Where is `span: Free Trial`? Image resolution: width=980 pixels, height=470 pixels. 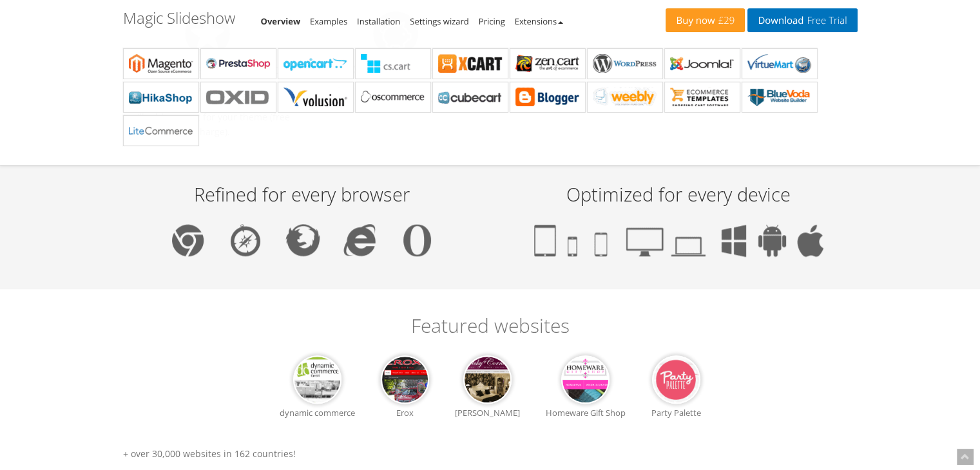 span: Free Trial is located at coordinates (825, 21).